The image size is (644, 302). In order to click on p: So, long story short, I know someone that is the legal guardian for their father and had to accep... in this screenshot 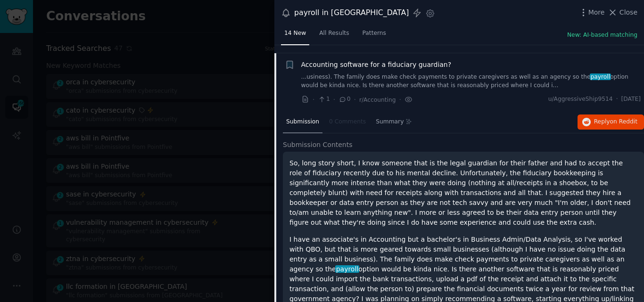, I will do `click(464, 193)`.